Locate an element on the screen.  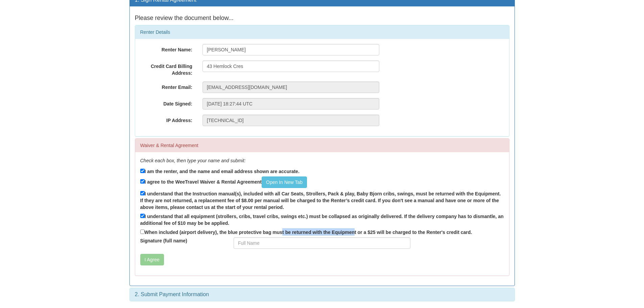
label: Date Signed: is located at coordinates (166, 102).